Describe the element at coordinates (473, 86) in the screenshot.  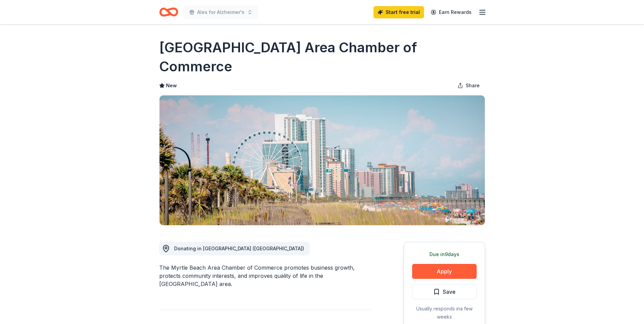
I see `span: Share` at that location.